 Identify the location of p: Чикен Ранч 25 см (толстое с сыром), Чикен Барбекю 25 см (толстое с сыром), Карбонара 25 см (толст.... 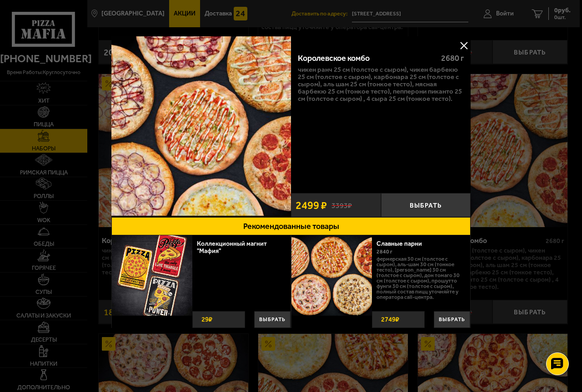
(380, 84).